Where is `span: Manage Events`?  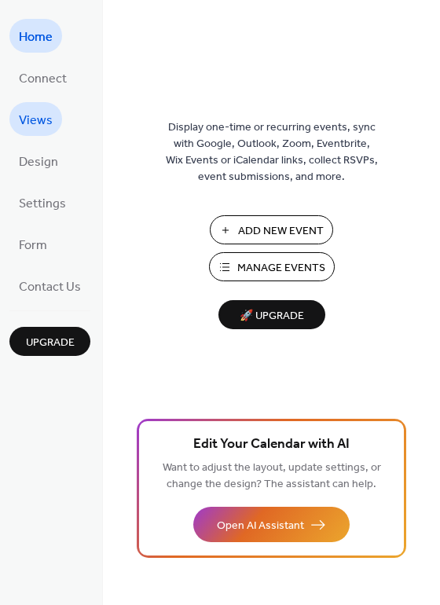
span: Manage Events is located at coordinates (281, 268).